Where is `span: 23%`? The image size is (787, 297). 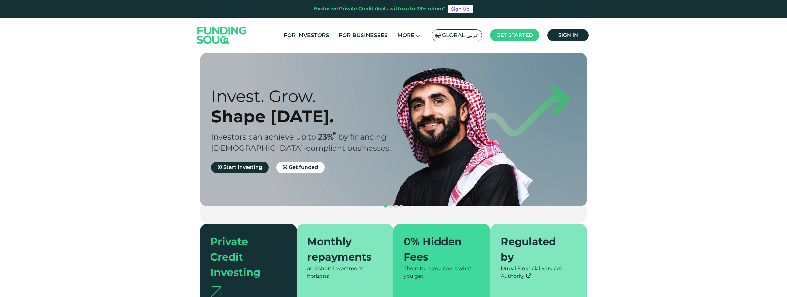
span: 23% is located at coordinates (328, 137).